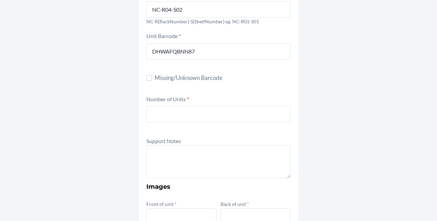  Describe the element at coordinates (164, 141) in the screenshot. I see `label: Support Notes` at that location.